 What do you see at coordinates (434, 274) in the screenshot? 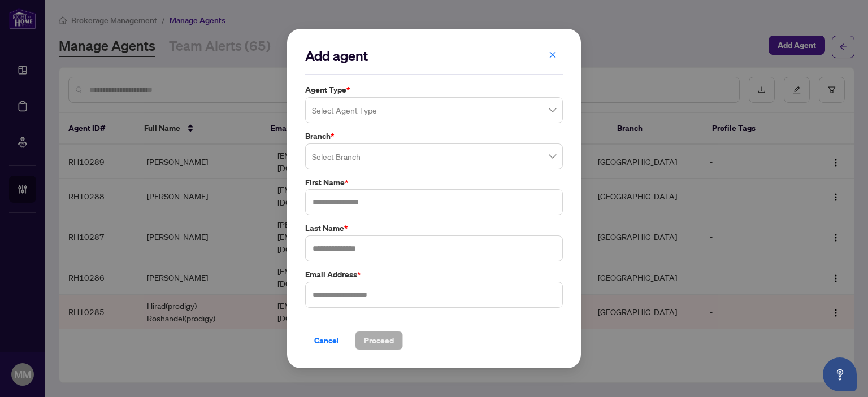
I see `label: Email Address` at bounding box center [434, 274].